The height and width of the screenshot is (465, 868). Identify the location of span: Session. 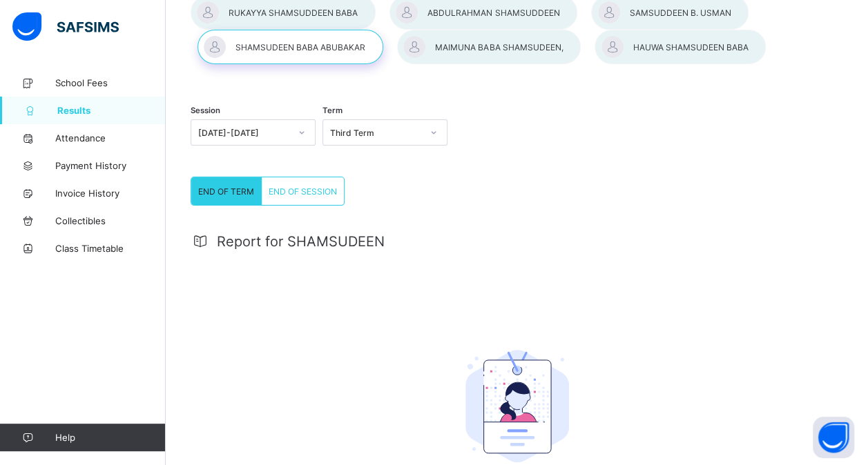
(205, 111).